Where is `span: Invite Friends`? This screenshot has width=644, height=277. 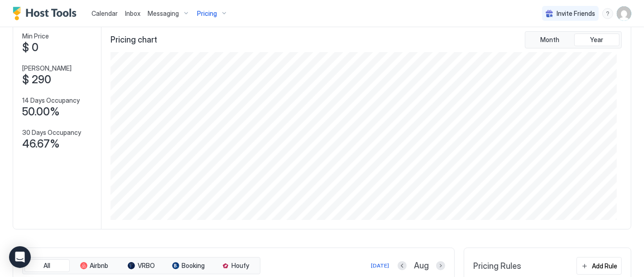 span: Invite Friends is located at coordinates (575, 14).